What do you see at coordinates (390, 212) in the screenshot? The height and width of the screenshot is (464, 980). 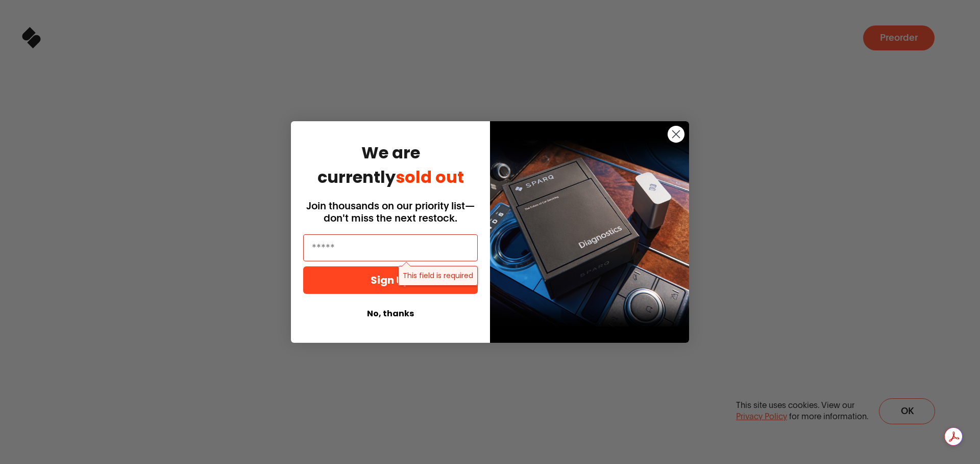 I see `span: Join thousands on our priority list—don't miss the next restock.` at bounding box center [390, 212].